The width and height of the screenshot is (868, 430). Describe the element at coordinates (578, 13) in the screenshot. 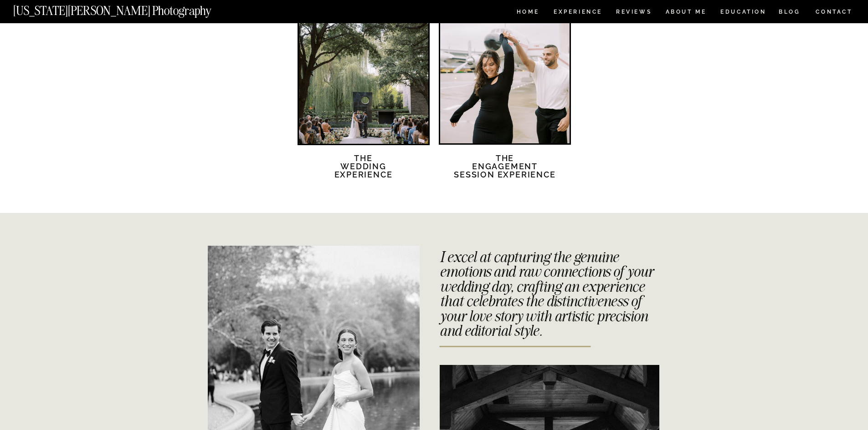

I see `nav: Experience` at that location.